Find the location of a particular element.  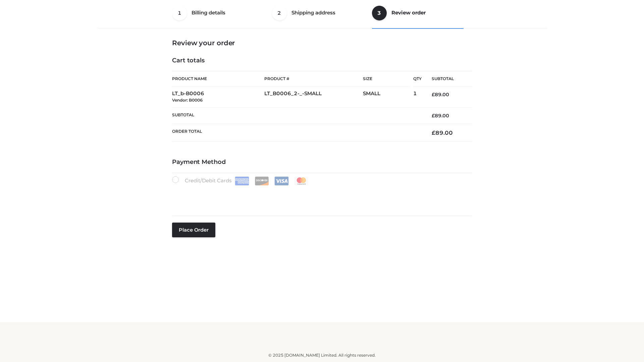

small: Vendor: B0006 is located at coordinates (188, 100).